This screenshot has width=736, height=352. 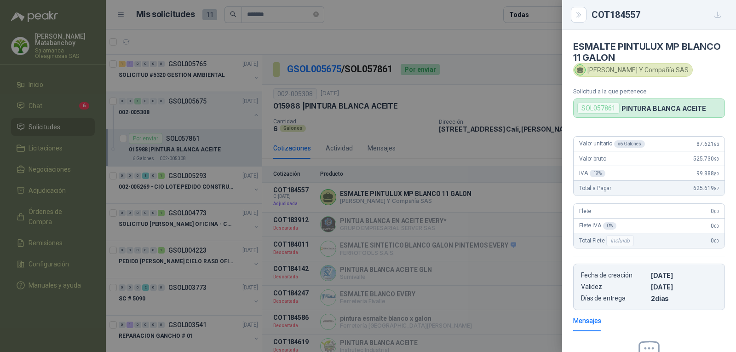 I want to click on span: Flete, so click(x=585, y=211).